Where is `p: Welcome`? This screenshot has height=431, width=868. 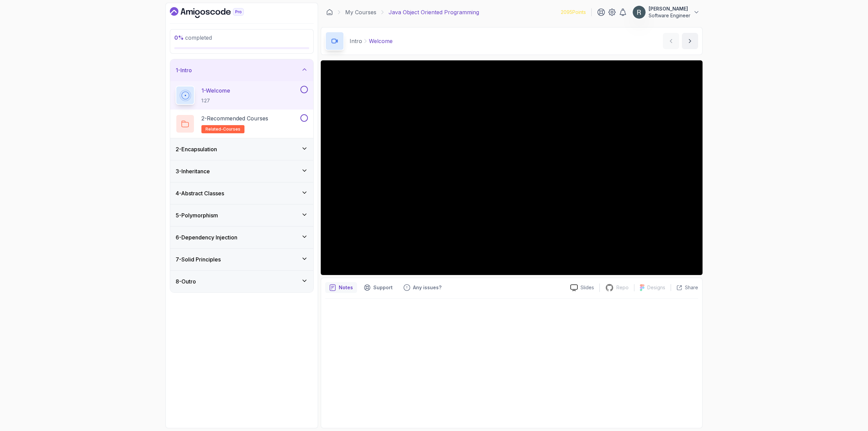
p: Welcome is located at coordinates (381, 41).